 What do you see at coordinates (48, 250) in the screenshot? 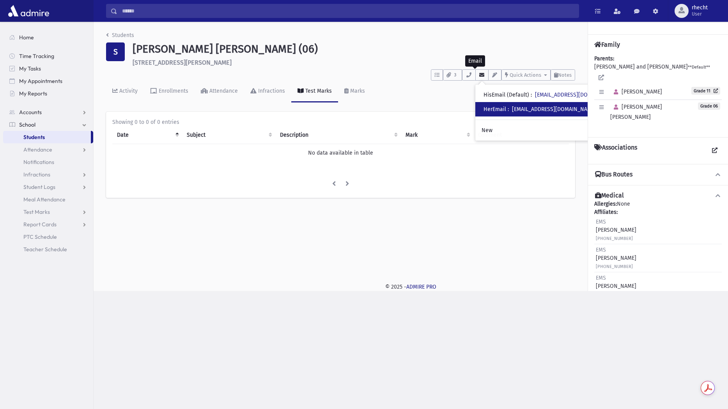
I see `a: Teacher Schedule` at bounding box center [48, 250].